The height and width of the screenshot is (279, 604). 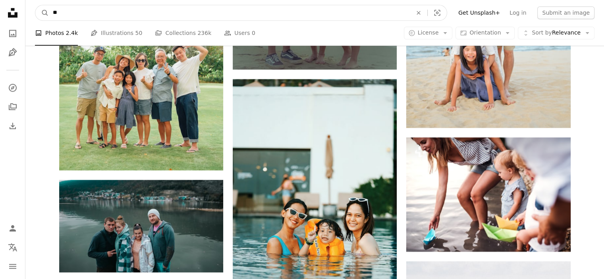 I want to click on a: Log in / Sign up, so click(x=13, y=228).